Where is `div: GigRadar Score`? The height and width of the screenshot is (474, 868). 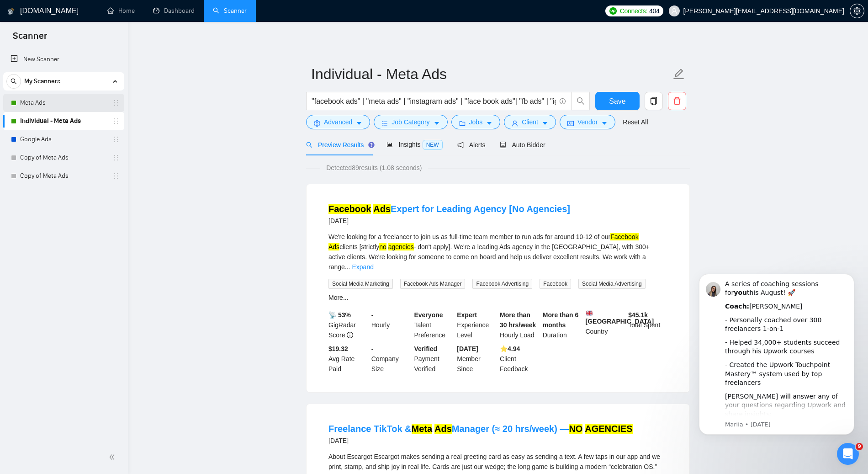
div: GigRadar Score is located at coordinates (348, 325).